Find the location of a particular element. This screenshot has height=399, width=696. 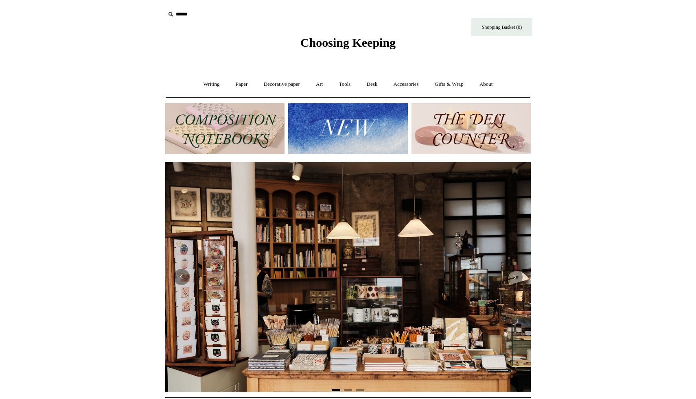

button: Page 2 is located at coordinates (348, 390).